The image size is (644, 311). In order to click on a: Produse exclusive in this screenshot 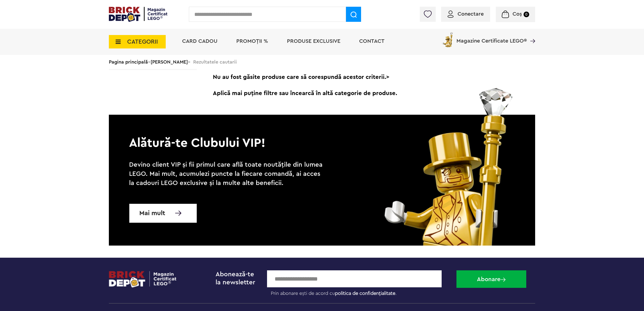, I will do `click(314, 41)`.